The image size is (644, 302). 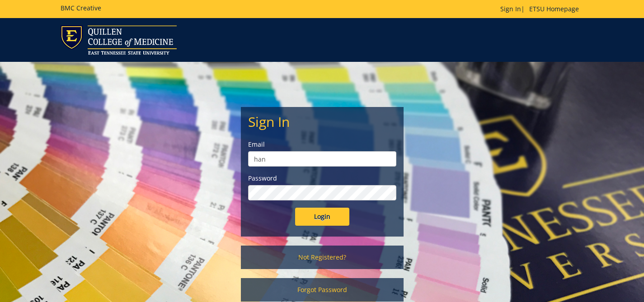 I want to click on a: Sign In, so click(x=510, y=8).